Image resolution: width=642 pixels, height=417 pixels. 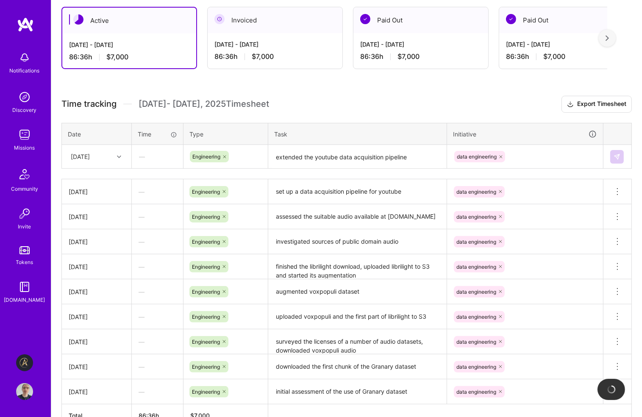 What do you see at coordinates (25, 363) in the screenshot?
I see `a: Aldea: Transforming Behavior Change Through AI-Driven Coaching` at bounding box center [25, 363].